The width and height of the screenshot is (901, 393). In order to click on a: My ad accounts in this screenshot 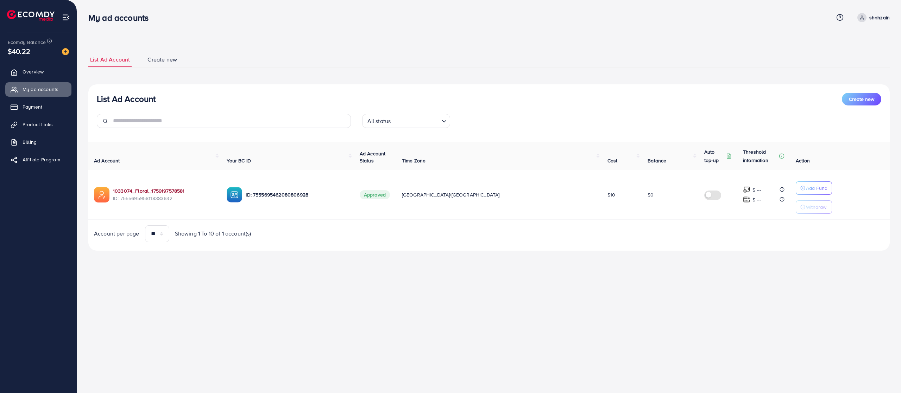, I will do `click(38, 89)`.